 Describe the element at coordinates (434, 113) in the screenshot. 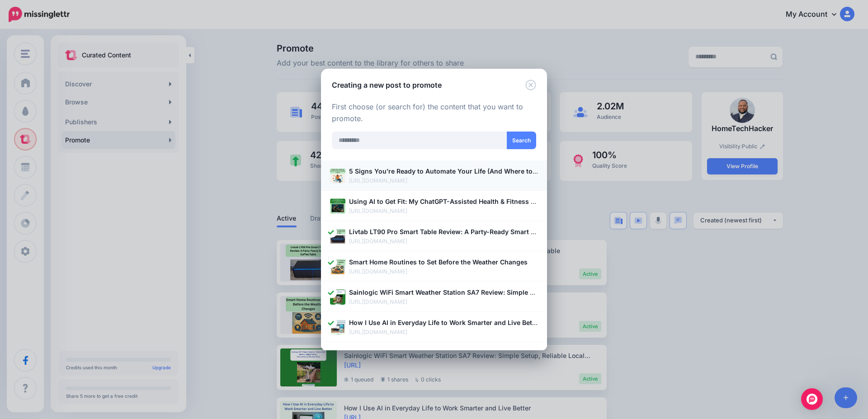

I see `p: First choose (or search for) the content that you want to promote.` at that location.